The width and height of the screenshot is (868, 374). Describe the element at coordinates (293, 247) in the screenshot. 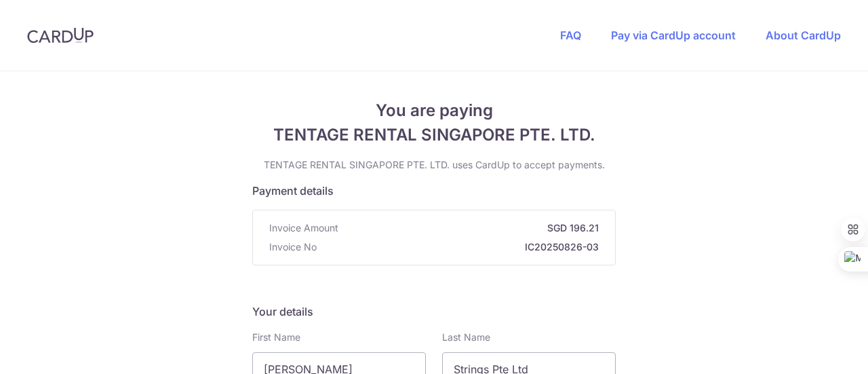

I see `span: Invoice No` at that location.